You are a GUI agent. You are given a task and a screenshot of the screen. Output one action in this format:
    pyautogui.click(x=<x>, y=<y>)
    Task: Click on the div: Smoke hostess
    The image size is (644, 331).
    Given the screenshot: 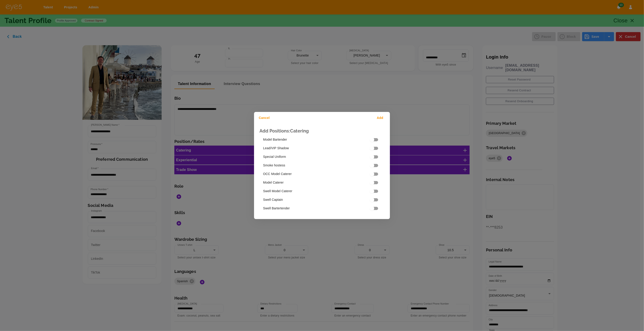 What is the action you would take?
    pyautogui.click(x=322, y=166)
    